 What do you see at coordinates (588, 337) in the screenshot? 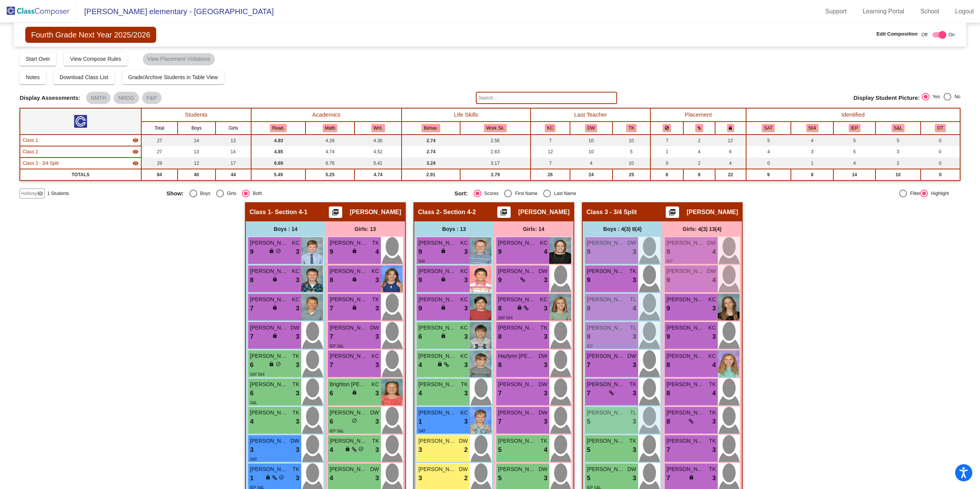
I see `span: 8` at bounding box center [588, 337].